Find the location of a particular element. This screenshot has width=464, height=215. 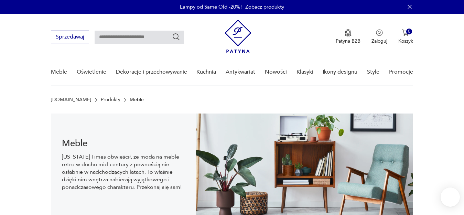

button: 0Koszyk is located at coordinates (405, 37).